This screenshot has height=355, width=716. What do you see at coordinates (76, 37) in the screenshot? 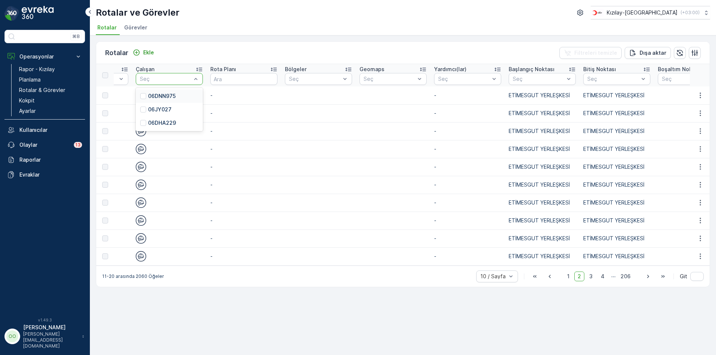
I see `p: ⌘B` at bounding box center [76, 37].